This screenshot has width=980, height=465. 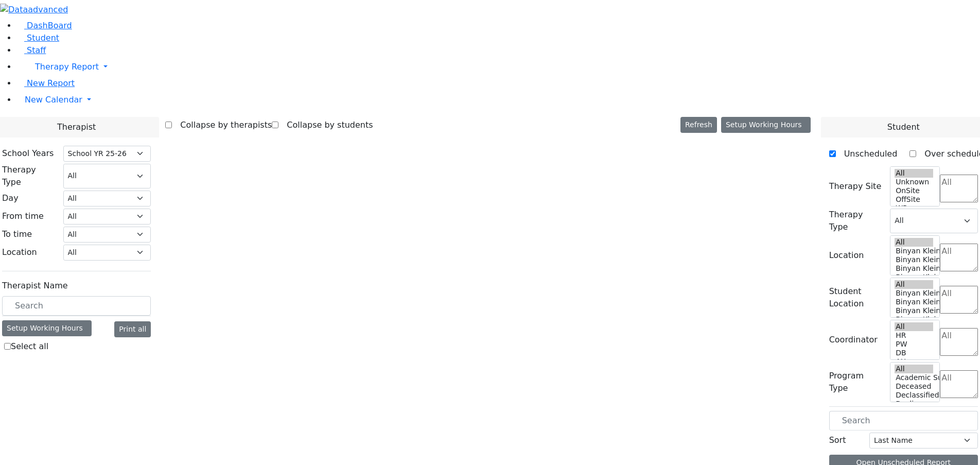 I want to click on span: New Calendar, so click(x=53, y=100).